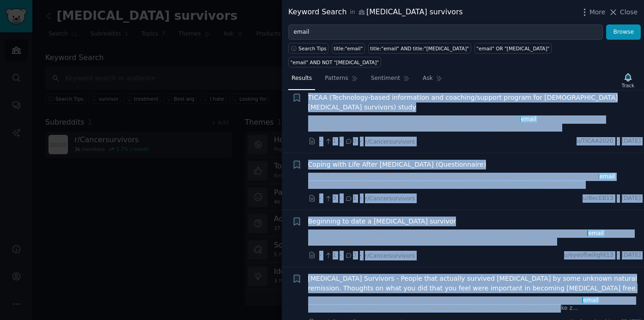  Describe the element at coordinates (589, 255) in the screenshot. I see `span: u/eyeoftwilight13` at that location.